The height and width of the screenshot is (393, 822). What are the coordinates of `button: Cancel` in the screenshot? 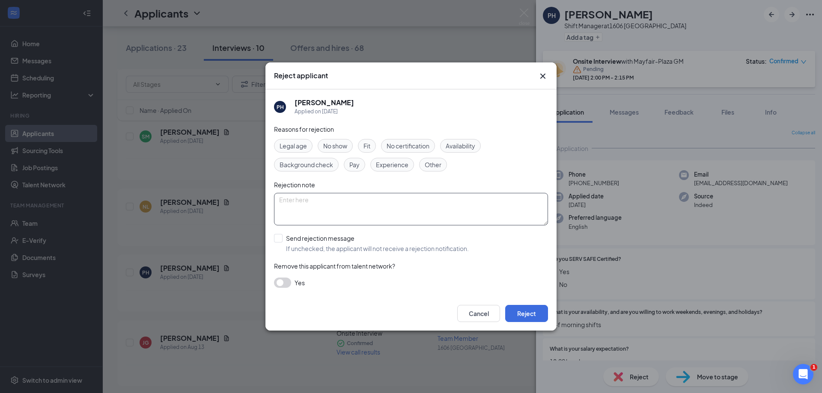 It's located at (479, 314).